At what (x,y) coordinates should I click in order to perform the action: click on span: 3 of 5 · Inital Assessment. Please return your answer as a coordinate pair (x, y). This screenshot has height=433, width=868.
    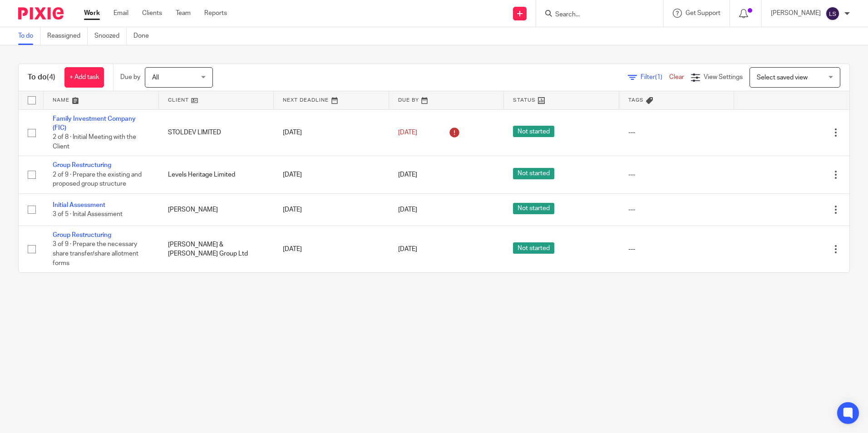
    Looking at the image, I should click on (88, 214).